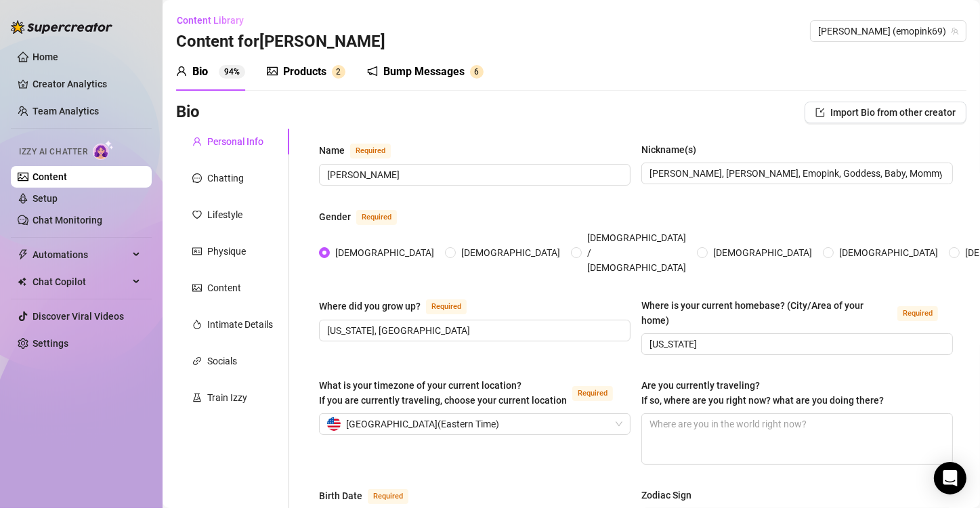  Describe the element at coordinates (240, 325) in the screenshot. I see `div: Intimate Details` at that location.